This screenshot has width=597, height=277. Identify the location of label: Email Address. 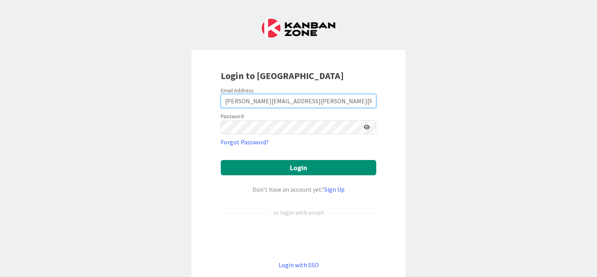
(237, 90).